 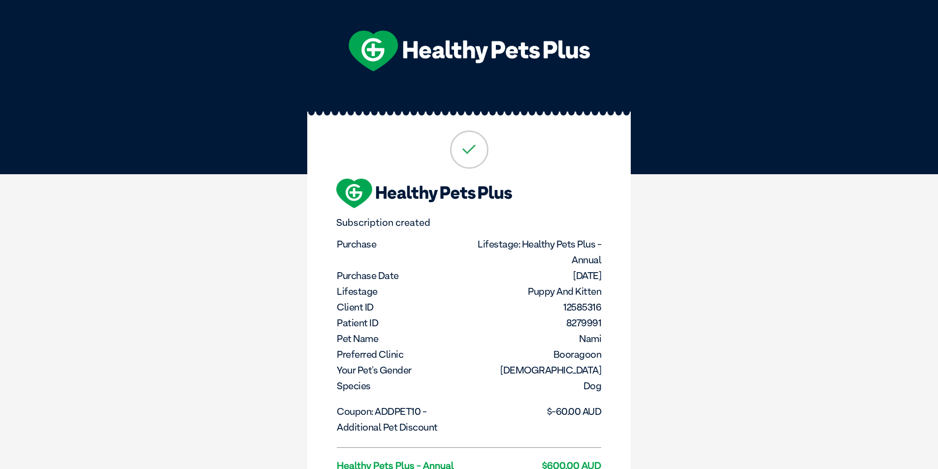 I want to click on dt: Your pet's gender, so click(x=402, y=370).